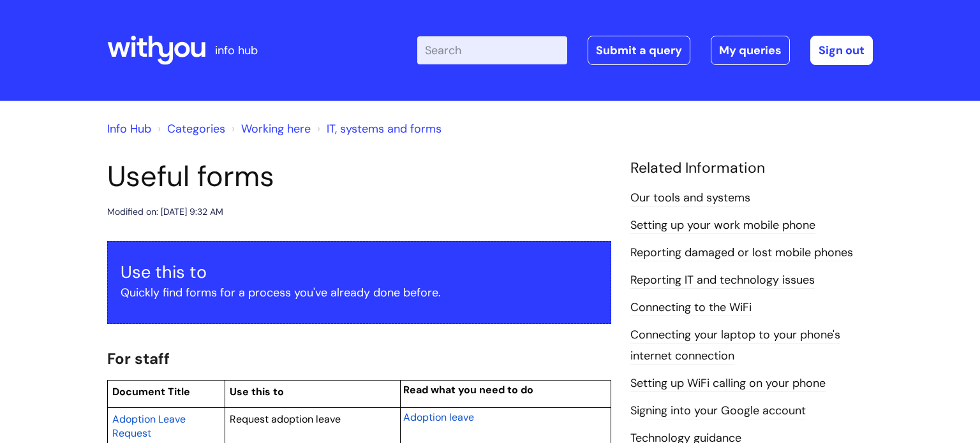  What do you see at coordinates (468, 390) in the screenshot?
I see `span: Read what you need to do` at bounding box center [468, 390].